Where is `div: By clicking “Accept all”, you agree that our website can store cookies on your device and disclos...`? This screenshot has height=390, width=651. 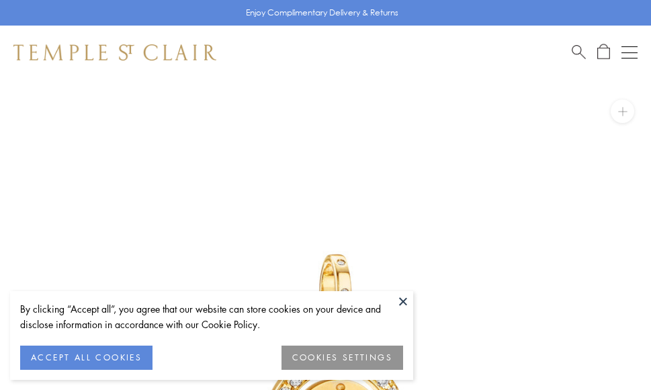 div: By clicking “Accept all”, you agree that our website can store cookies on your device and disclos... is located at coordinates (212, 317).